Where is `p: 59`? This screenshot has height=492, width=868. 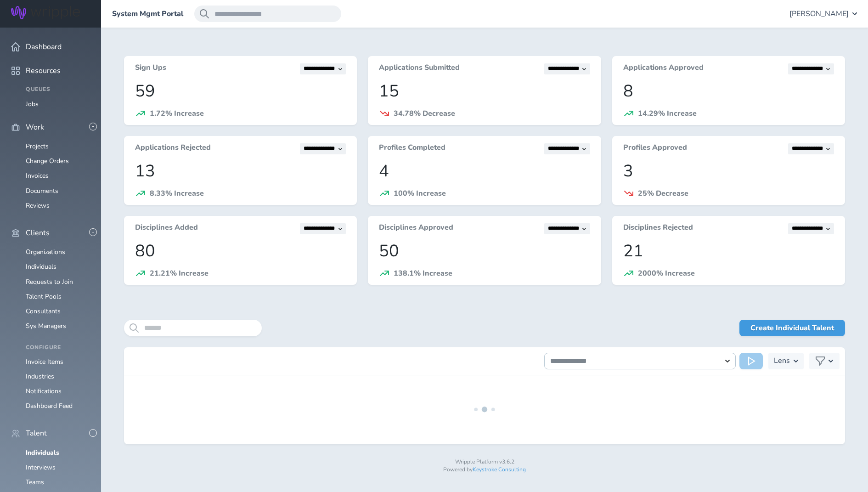
p: 59 is located at coordinates (240, 91).